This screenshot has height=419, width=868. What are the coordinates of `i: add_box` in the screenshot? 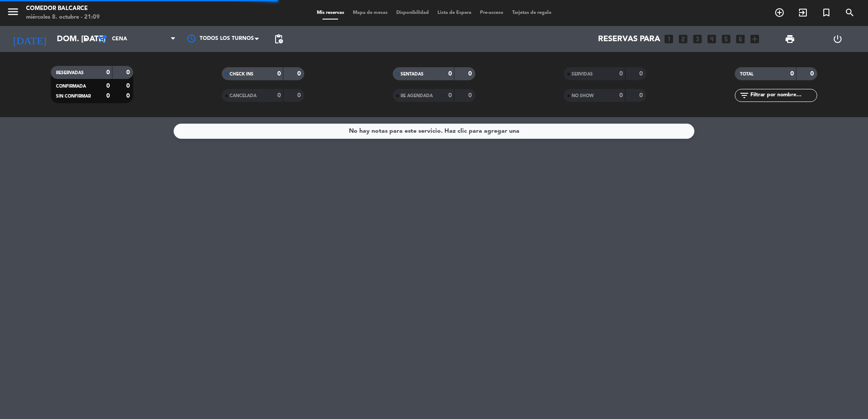 It's located at (755, 39).